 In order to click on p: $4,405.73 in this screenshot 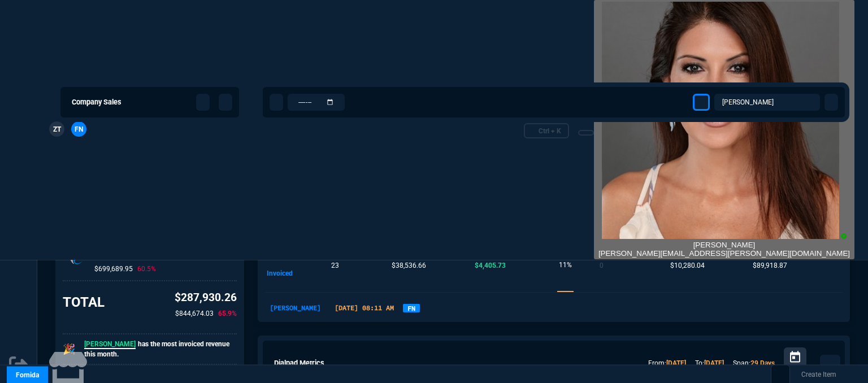, I will do `click(515, 265)`.